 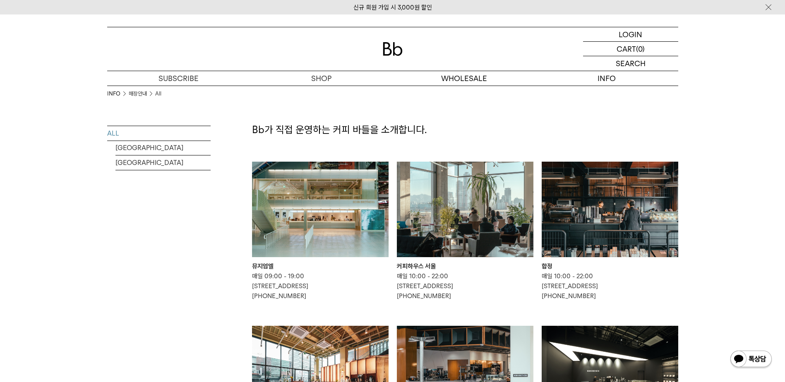 What do you see at coordinates (392, 7) in the screenshot?
I see `a: 신규 회원 가입 시 3,000원 할인` at bounding box center [392, 7].